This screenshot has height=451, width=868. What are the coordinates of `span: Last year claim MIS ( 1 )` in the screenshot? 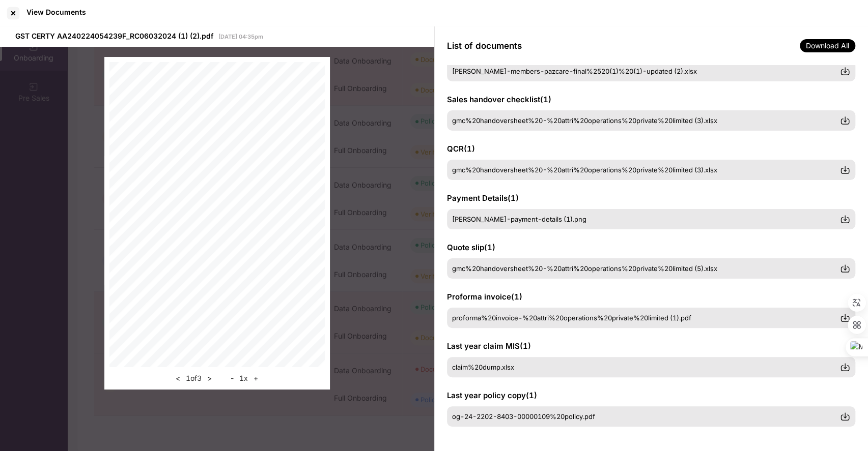 It's located at (489, 346).